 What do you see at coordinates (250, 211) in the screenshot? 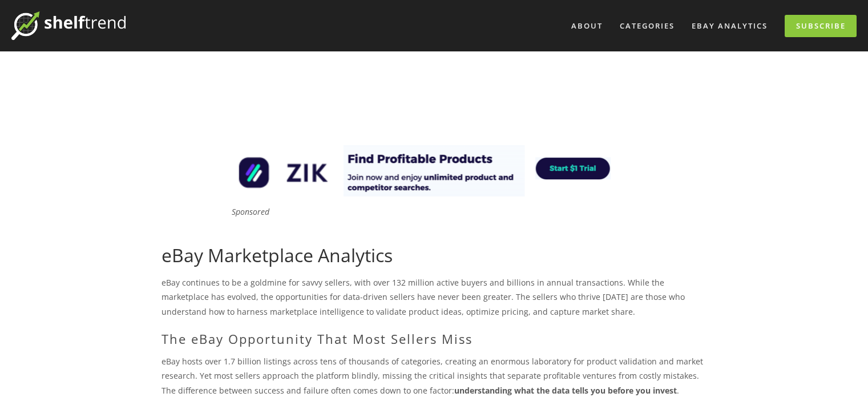
I see `em: Sponsored` at bounding box center [250, 211].